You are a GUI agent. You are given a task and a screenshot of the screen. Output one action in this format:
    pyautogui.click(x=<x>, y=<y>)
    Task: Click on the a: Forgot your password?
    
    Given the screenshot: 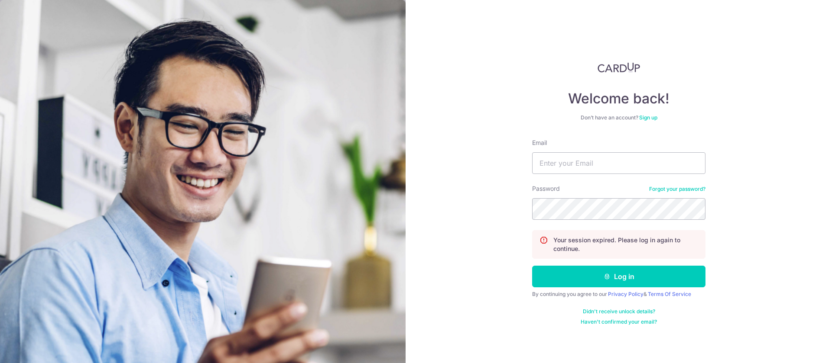 What is the action you would take?
    pyautogui.click(x=677, y=189)
    